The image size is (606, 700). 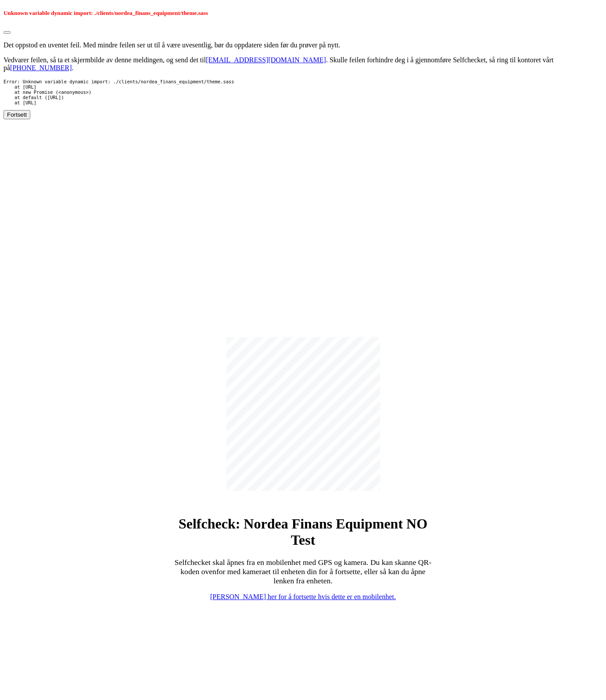 What do you see at coordinates (303, 45) in the screenshot?
I see `p: Det oppstod en uventet feil. Med mindre feilen ser ut til å være uvesentlig, bør du oppdatere sid...` at bounding box center [303, 45].